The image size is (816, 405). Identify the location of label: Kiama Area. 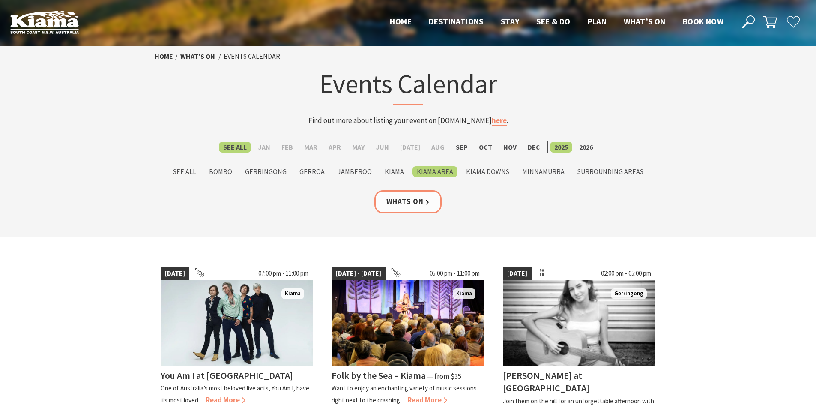
(435, 171).